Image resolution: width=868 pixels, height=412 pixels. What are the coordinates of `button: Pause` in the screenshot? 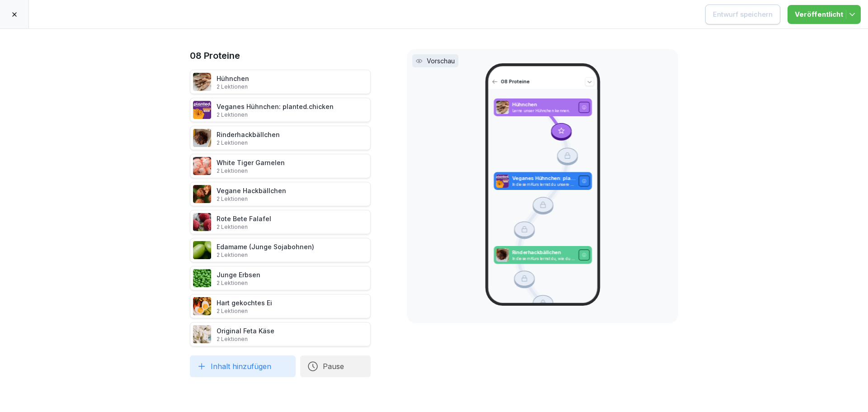 It's located at (335, 367).